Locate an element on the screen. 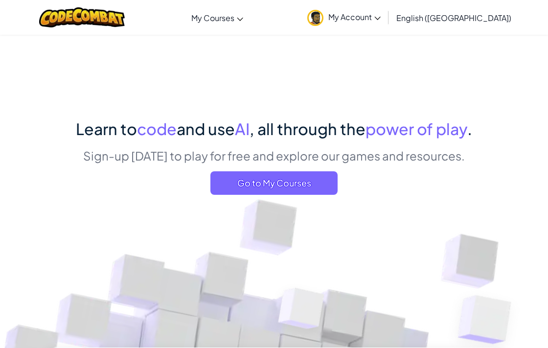 This screenshot has width=548, height=348. span: , all through the is located at coordinates (307, 129).